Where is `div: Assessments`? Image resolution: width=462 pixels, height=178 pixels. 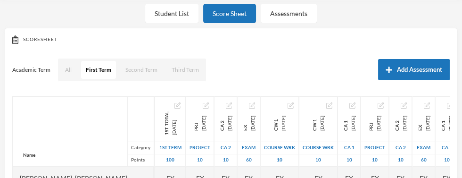 div: Assessments is located at coordinates (288, 13).